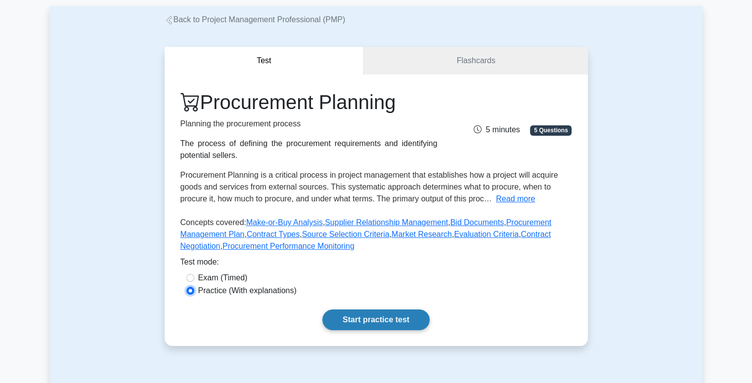  What do you see at coordinates (309, 150) in the screenshot?
I see `div: The process of defining the procurement requirements and identifying potential sellers.` at bounding box center [309, 150].